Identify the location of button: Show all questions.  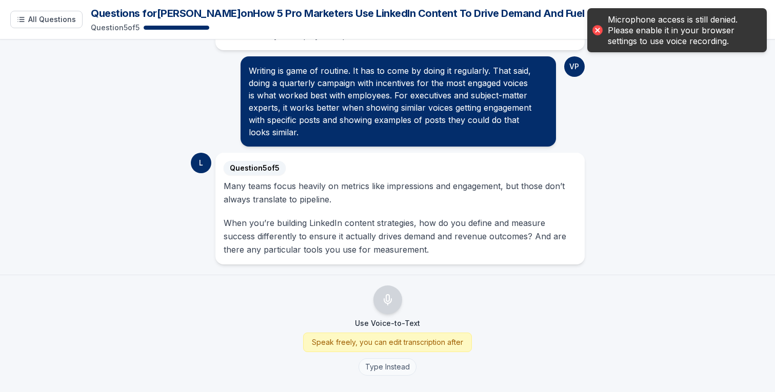
(46, 19).